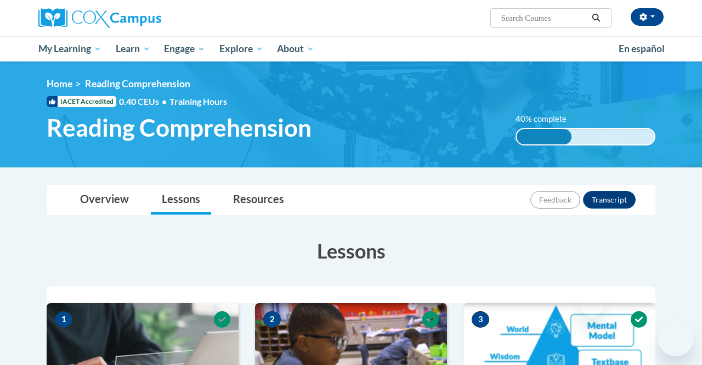  Describe the element at coordinates (296, 49) in the screenshot. I see `a: About` at that location.